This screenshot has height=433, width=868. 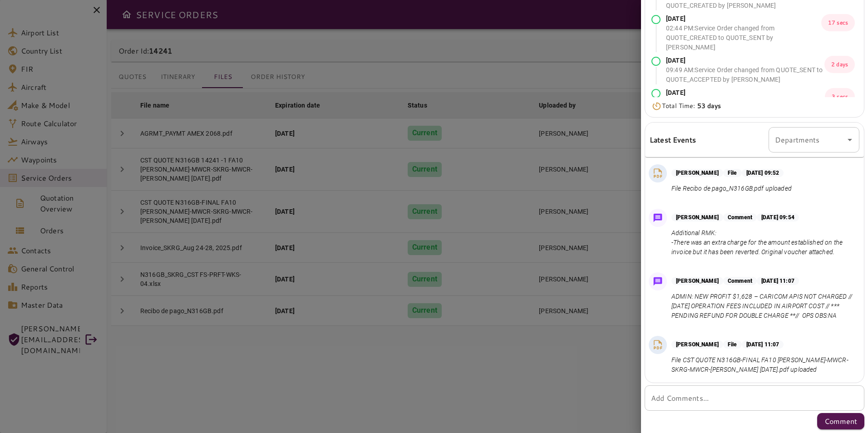 I want to click on p: 3 secs, so click(x=840, y=97).